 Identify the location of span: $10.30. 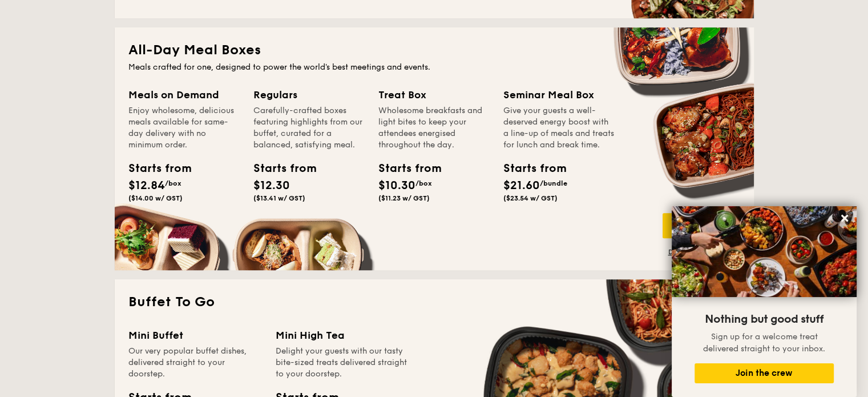
(397, 185).